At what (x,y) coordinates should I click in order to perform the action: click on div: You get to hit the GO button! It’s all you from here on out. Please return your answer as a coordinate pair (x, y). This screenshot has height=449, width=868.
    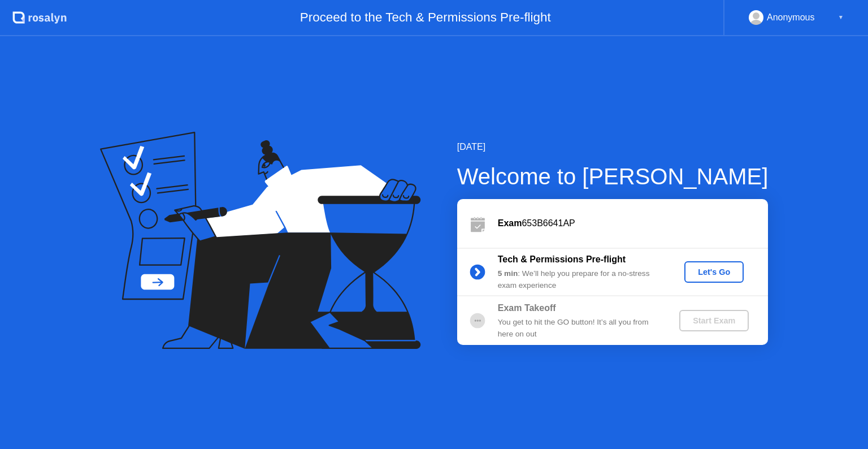
    Looking at the image, I should click on (579, 328).